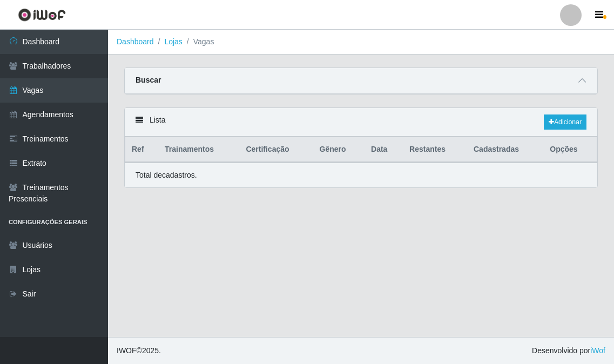 The width and height of the screenshot is (614, 364). I want to click on th: Cadastradas, so click(505, 150).